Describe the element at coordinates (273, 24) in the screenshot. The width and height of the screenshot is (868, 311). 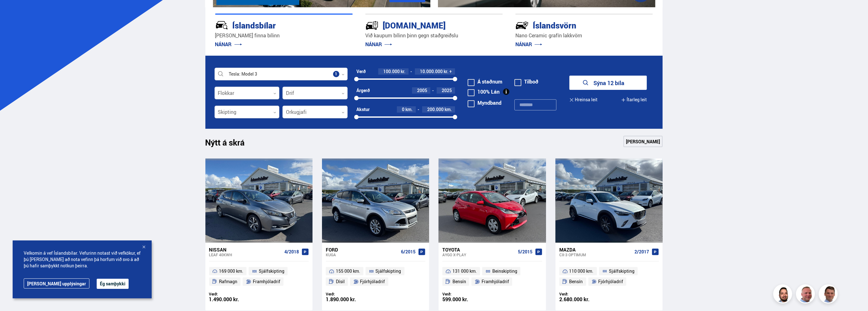
I see `div: Íslandsbílar` at that location.